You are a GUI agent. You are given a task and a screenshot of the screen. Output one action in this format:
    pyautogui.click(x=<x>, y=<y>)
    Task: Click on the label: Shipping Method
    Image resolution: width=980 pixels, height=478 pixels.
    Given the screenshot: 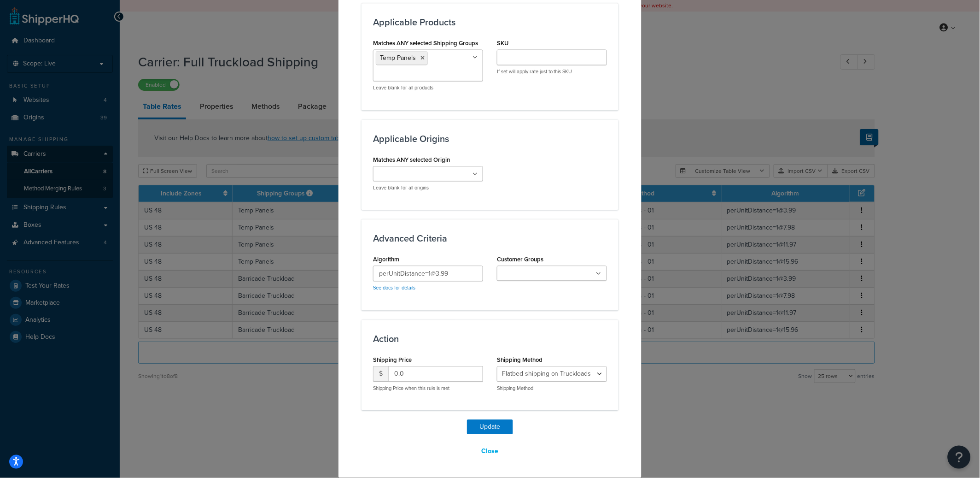 What is the action you would take?
    pyautogui.click(x=520, y=360)
    